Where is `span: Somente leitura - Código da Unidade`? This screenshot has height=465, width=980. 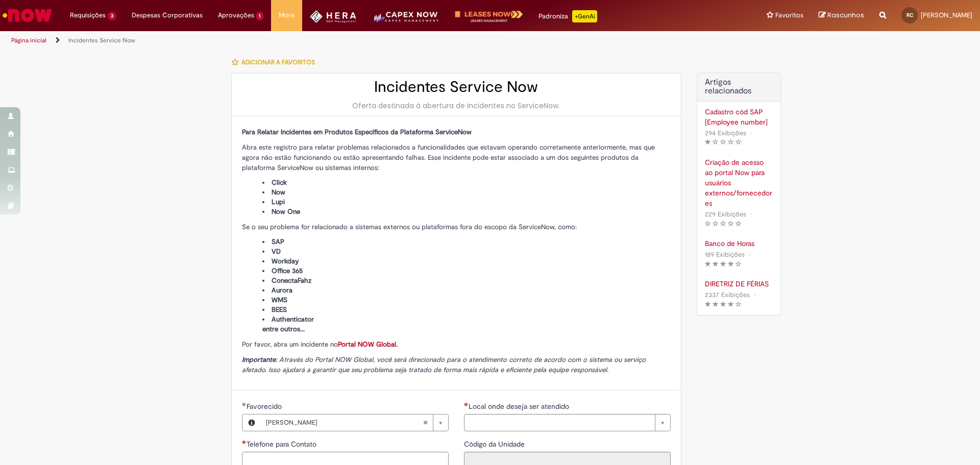 span: Somente leitura - Código da Unidade is located at coordinates (495, 444).